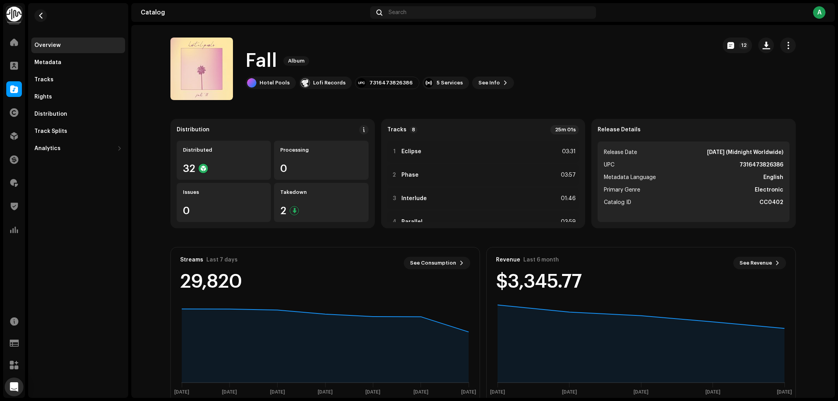  What do you see at coordinates (78, 97) in the screenshot?
I see `re-m-nav-item: Rights` at bounding box center [78, 97].